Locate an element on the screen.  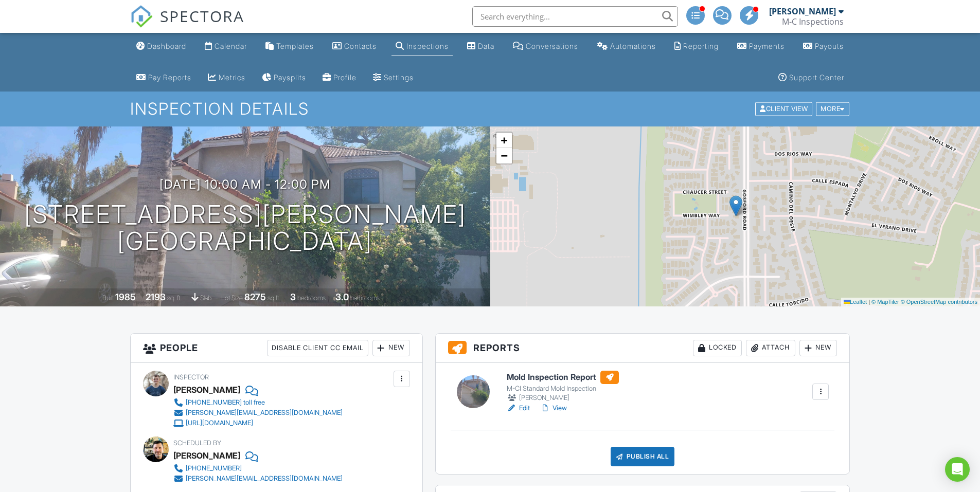
div: 2193 is located at coordinates (155, 297).